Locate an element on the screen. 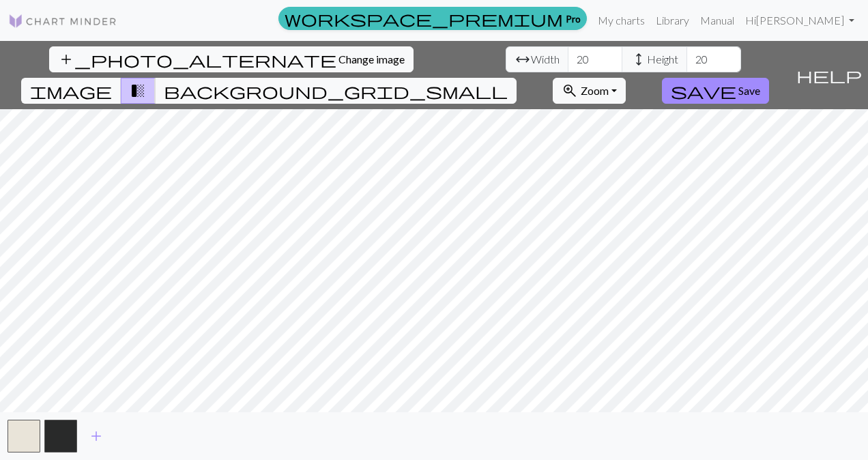 This screenshot has height=460, width=868. span: help is located at coordinates (829, 75).